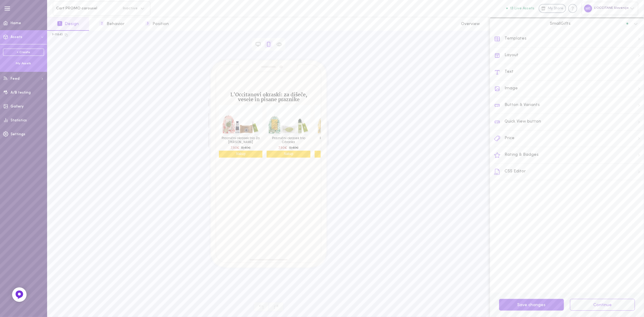  Describe the element at coordinates (288, 138) in the screenshot. I see `h3: Praznični okrasek trio Citronka` at that location.